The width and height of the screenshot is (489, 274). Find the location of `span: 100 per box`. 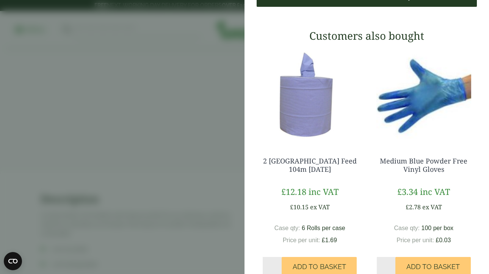

span: 100 per box is located at coordinates (437, 228).